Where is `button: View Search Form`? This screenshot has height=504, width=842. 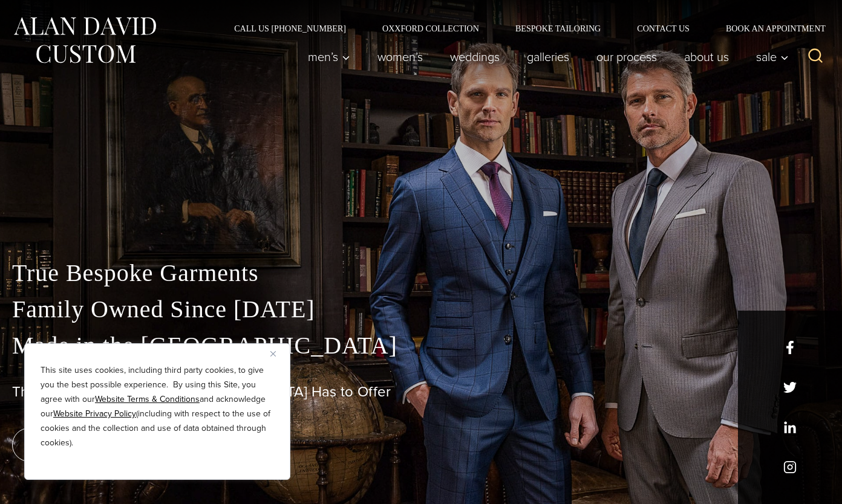 button: View Search Form is located at coordinates (815, 57).